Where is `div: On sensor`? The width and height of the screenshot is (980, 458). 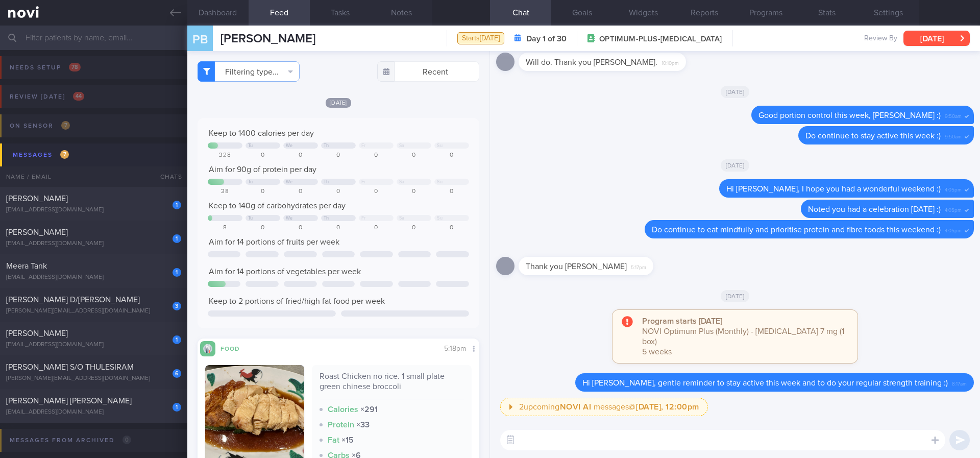 div: On sensor is located at coordinates (40, 126).